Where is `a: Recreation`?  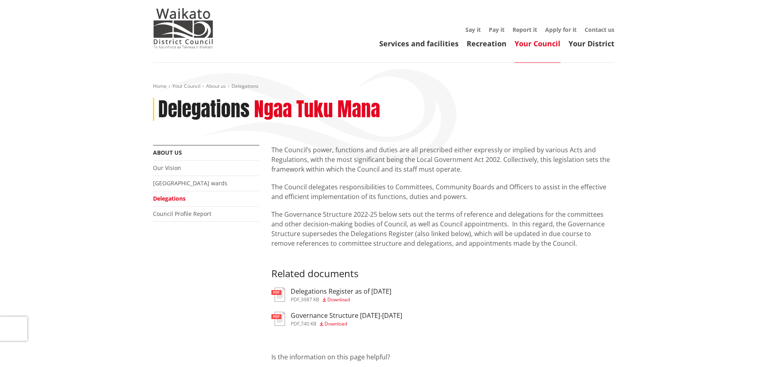
a: Recreation is located at coordinates (486, 43).